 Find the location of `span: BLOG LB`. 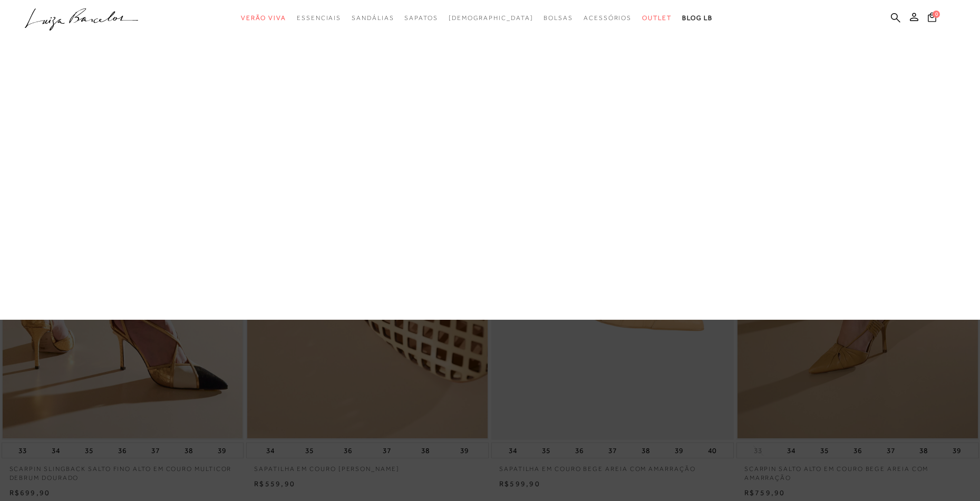

span: BLOG LB is located at coordinates (697, 18).